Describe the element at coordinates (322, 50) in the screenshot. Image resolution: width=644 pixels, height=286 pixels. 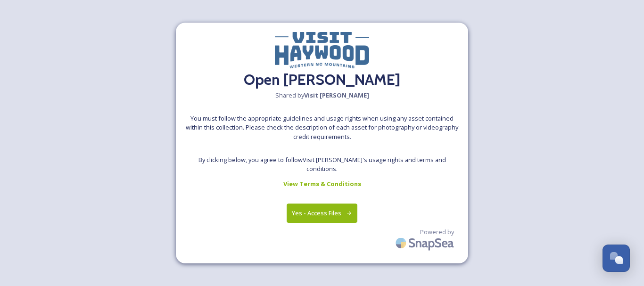
I see `img: visit-haywood-logo-white_120-wnc_mountain-blue-3292264819-e1727106323371.png` at that location.